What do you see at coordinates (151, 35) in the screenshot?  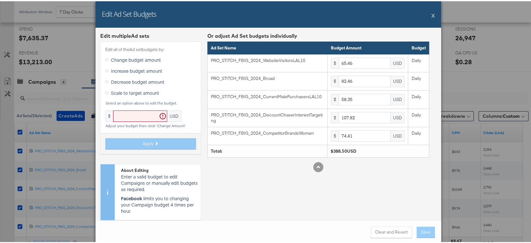 I see `div: Edit multiple Ad set s` at bounding box center [151, 35].